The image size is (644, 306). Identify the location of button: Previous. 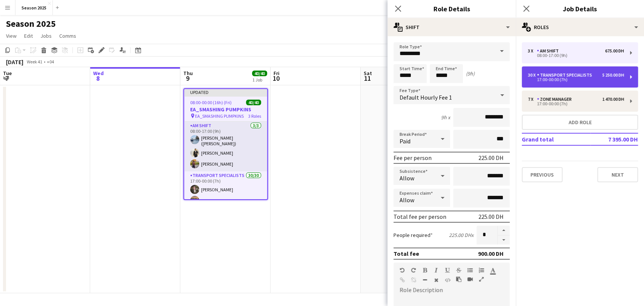
(542, 175).